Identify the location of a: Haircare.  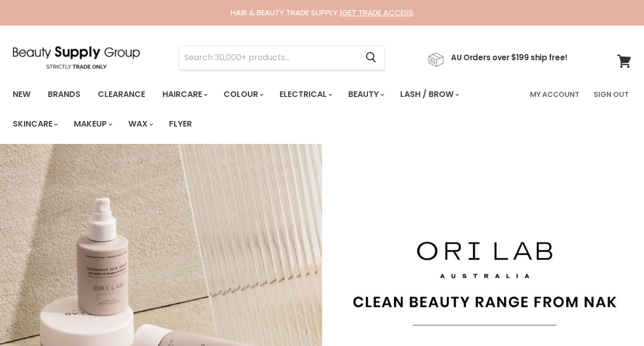
(184, 94).